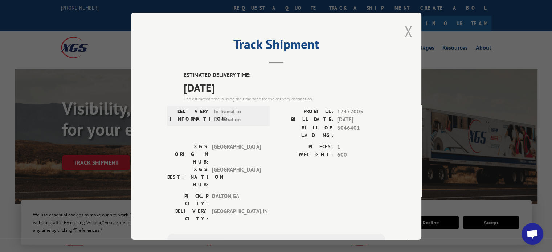 This screenshot has height=252, width=552. What do you see at coordinates (361, 147) in the screenshot?
I see `span: 1` at bounding box center [361, 147].